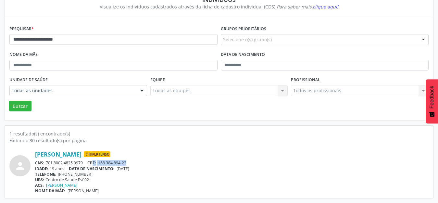  Describe the element at coordinates (308, 6) in the screenshot. I see `i: Para saber mais,` at that location.